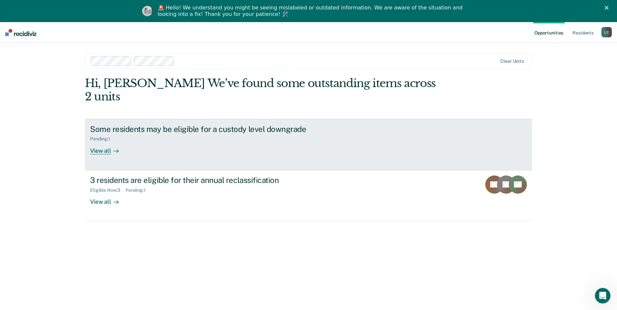 The image size is (617, 310). What do you see at coordinates (606, 32) in the screenshot?
I see `div: L C` at bounding box center [606, 32].